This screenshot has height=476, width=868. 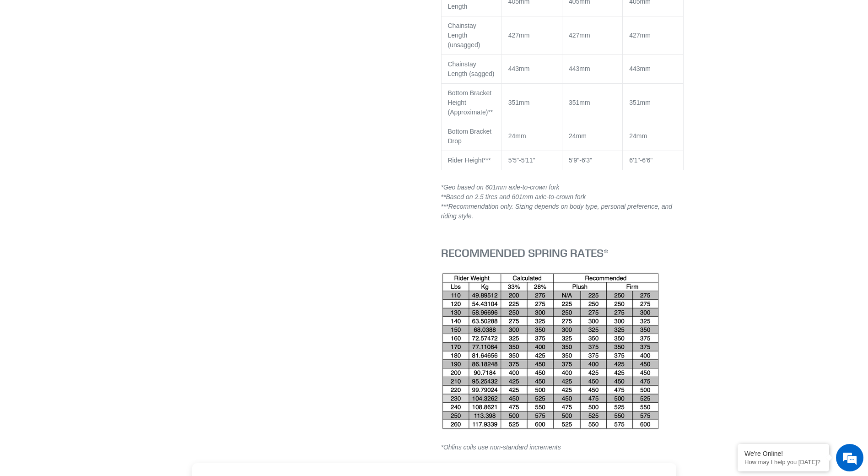 What do you see at coordinates (471, 35) in the screenshot?
I see `td: Chainstay Length (unsagged)` at bounding box center [471, 35].